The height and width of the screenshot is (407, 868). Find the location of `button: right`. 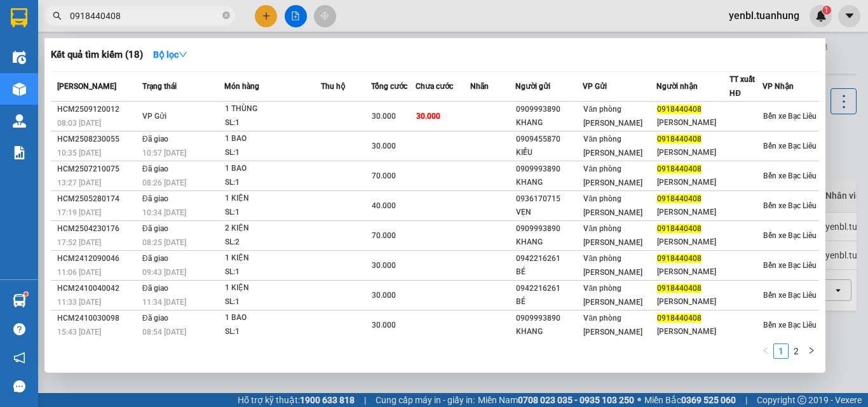

button: right is located at coordinates (812, 351).